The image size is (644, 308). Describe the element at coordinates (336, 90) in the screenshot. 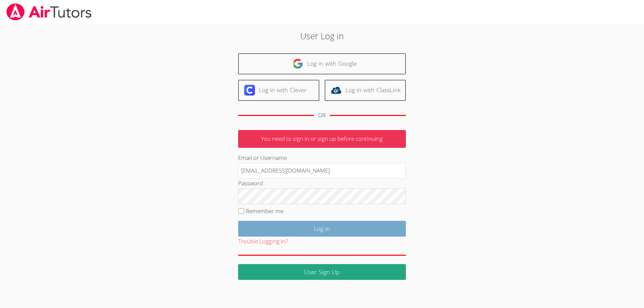

I see `img: classlink-logo-d6bb404cc1216ec64c9a2012d9dc4662098be43eaf13dc465df04b49fa7ab582.svg` at that location.